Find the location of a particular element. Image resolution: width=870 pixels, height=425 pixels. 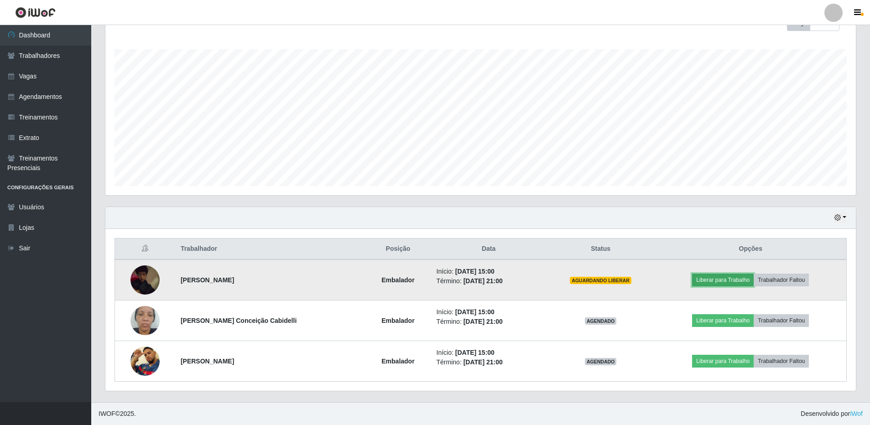

th: Status is located at coordinates (601, 249).